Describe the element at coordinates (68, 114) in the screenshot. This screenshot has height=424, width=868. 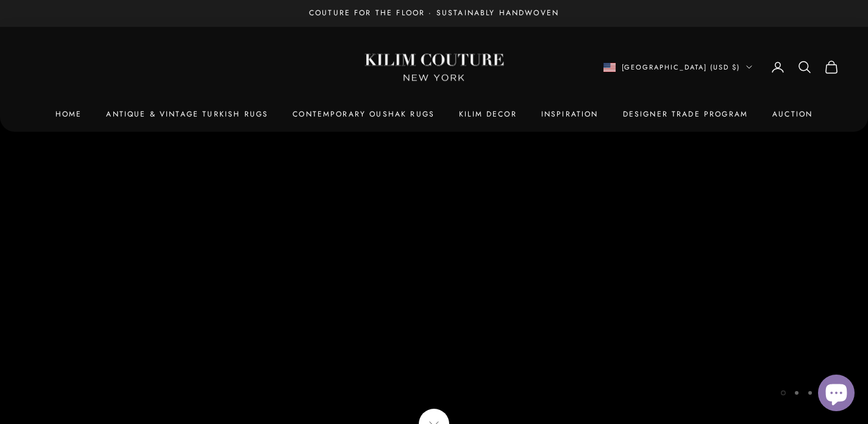
I see `a: Home` at that location.